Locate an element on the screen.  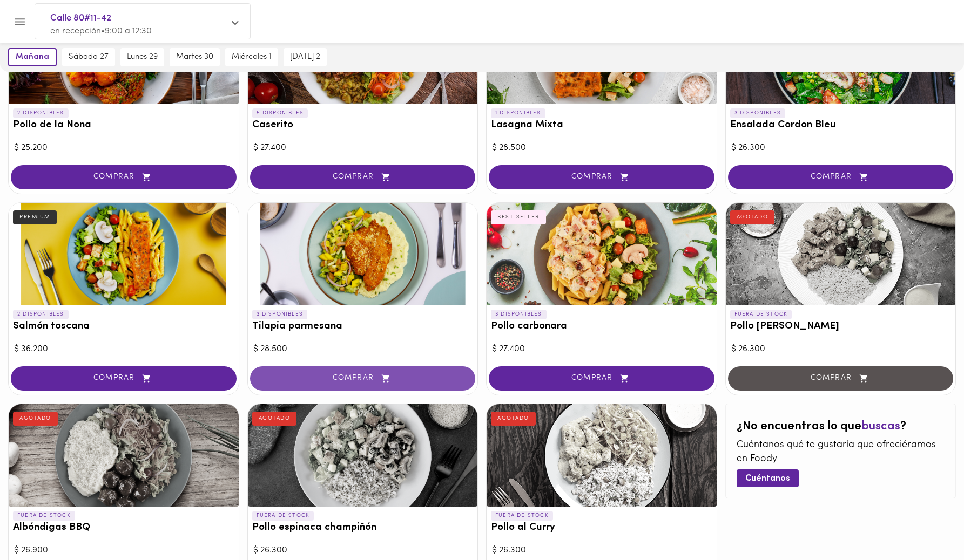
span: mañana is located at coordinates (33, 57).